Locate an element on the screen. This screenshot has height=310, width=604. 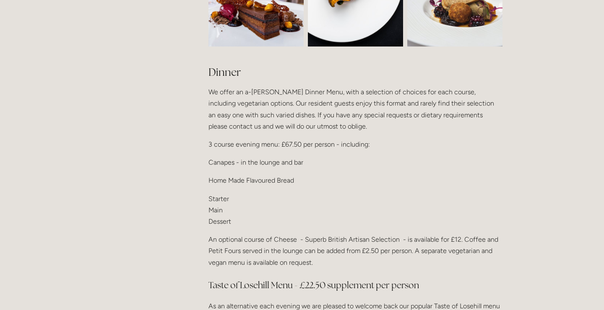
p: Canapes - in the lounge and bar is located at coordinates (355, 162).